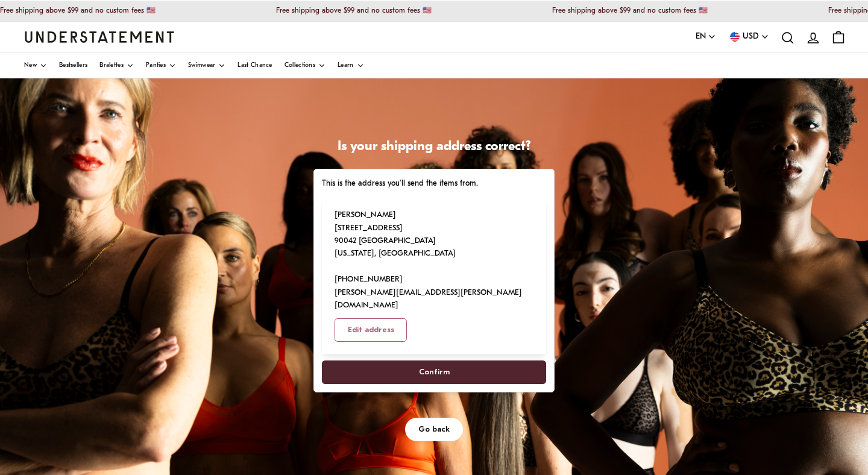  I want to click on span: EN, so click(700, 37).